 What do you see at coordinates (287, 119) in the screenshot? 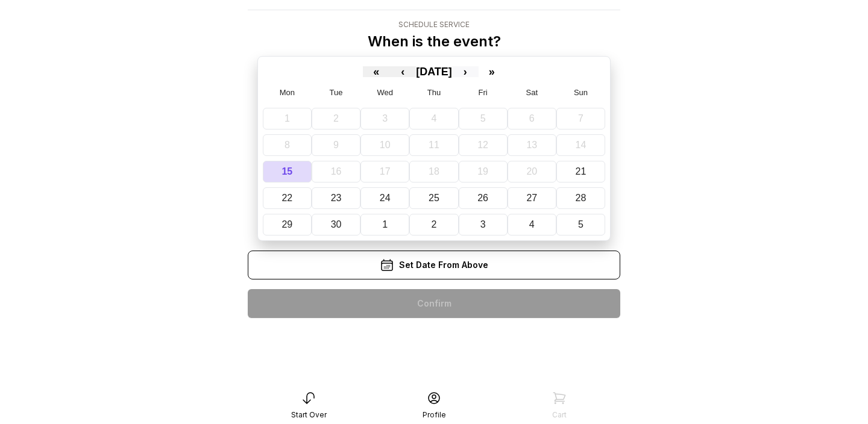
I see `button: September 1, 2025` at bounding box center [287, 119].